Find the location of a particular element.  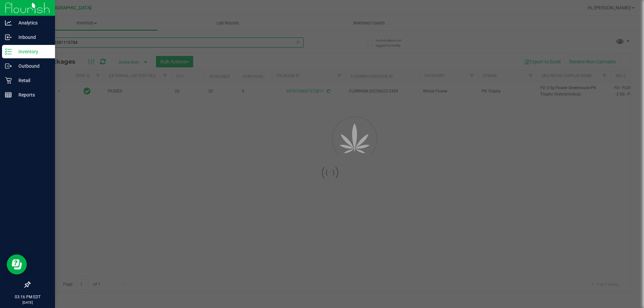

p: Inventory is located at coordinates (32, 52).